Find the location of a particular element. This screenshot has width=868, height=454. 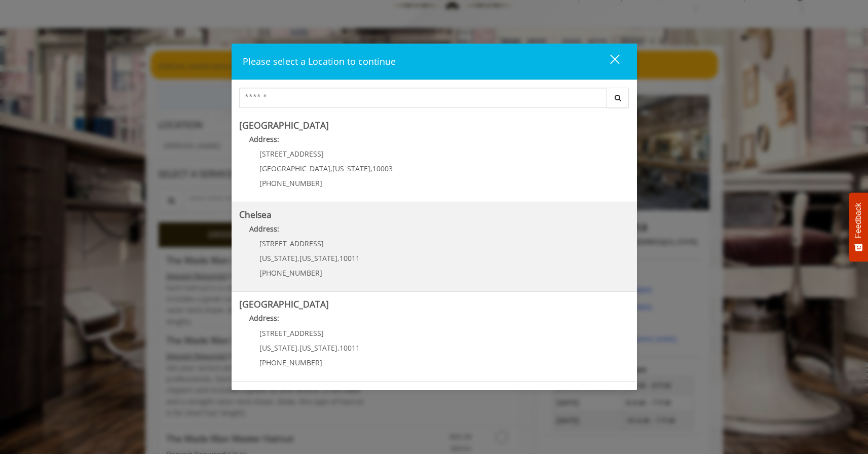

b: Chelsea is located at coordinates (256, 214).